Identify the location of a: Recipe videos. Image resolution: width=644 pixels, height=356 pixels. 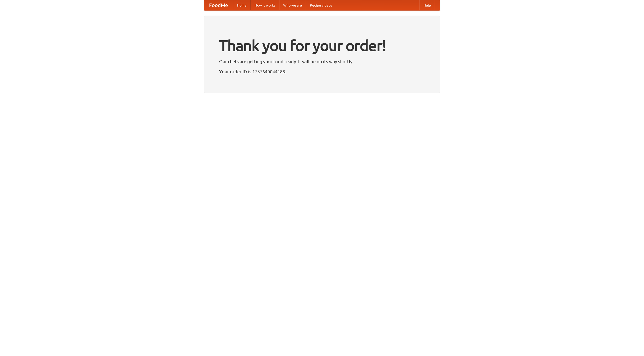
(321, 5).